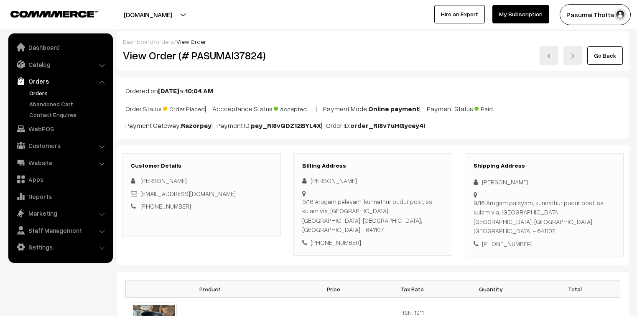 Image resolution: width=637 pixels, height=316 pixels. Describe the element at coordinates (520, 14) in the screenshot. I see `a: My Subscription` at that location.